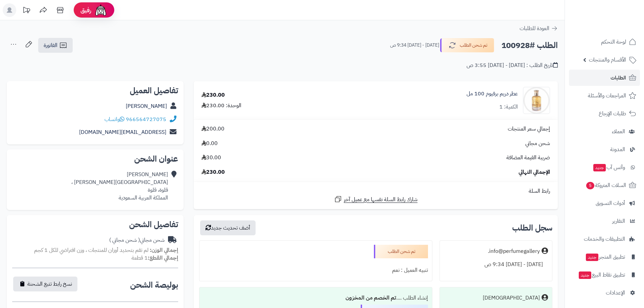 The height and width of the screenshot is (308, 644). What do you see at coordinates (211, 157) in the screenshot?
I see `span: 30.00` at bounding box center [211, 157].